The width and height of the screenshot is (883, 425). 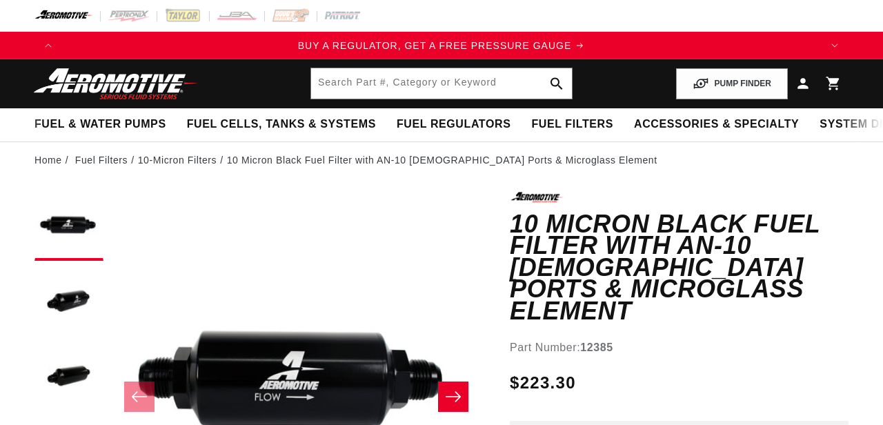 What do you see at coordinates (441, 46) in the screenshot?
I see `div: Announcement` at bounding box center [441, 46].